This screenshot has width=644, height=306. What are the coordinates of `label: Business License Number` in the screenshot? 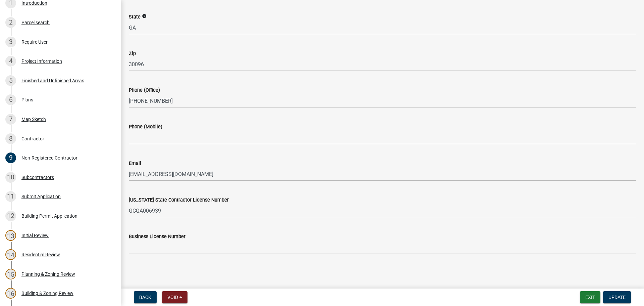 It's located at (157, 236).